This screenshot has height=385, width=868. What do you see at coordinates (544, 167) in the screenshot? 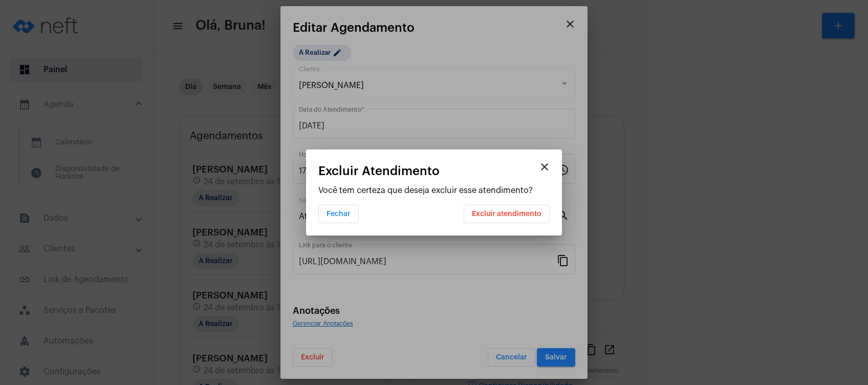
I see `mat-icon: close` at bounding box center [544, 167].